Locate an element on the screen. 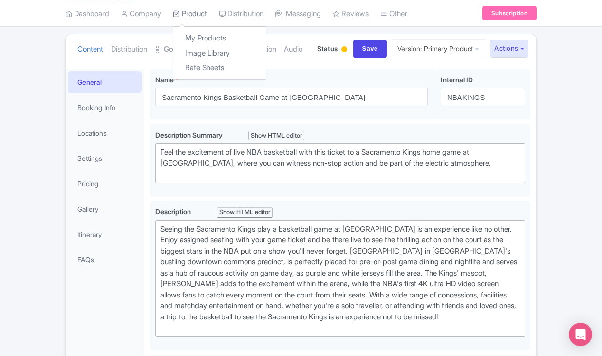 This screenshot has width=602, height=356. span: Status is located at coordinates (327, 48).